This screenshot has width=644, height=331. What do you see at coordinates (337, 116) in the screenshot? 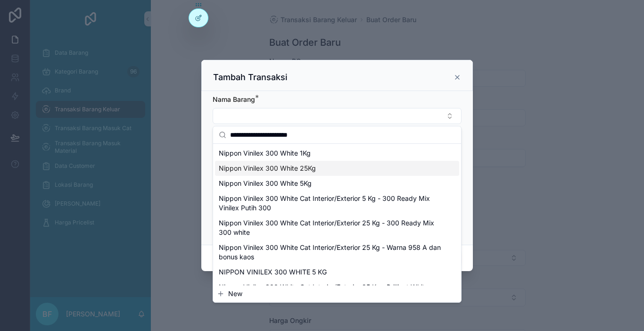
I see `button: Select Button` at bounding box center [337, 116].